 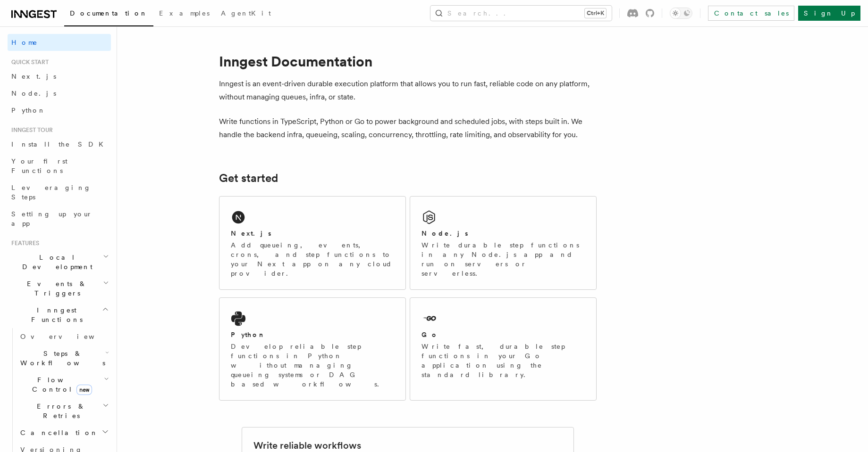 What do you see at coordinates (59, 166) in the screenshot?
I see `a: Your first Functions` at bounding box center [59, 166].